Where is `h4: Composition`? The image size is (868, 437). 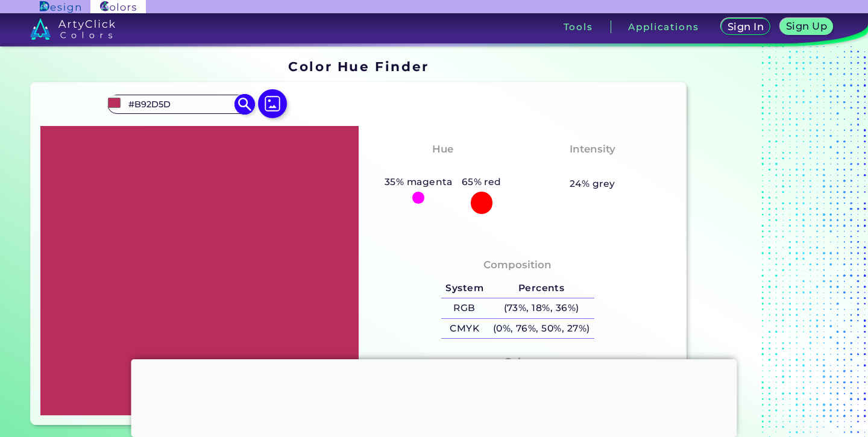
h4: Composition is located at coordinates (517, 265).